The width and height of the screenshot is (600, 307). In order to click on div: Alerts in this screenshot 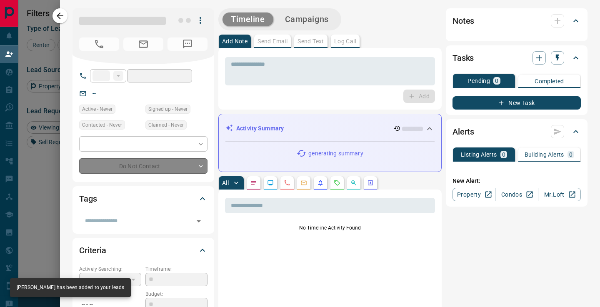, I will do `click(517, 132)`.